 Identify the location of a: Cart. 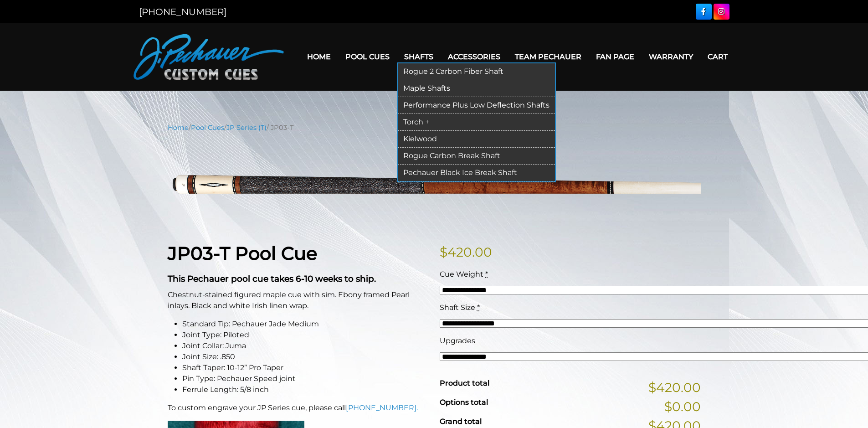
(718, 56).